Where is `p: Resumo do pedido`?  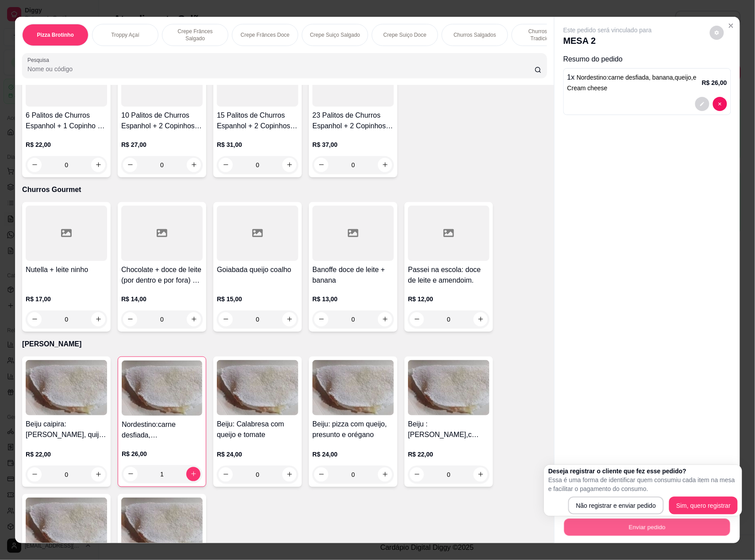
p: Resumo do pedido is located at coordinates (647, 60).